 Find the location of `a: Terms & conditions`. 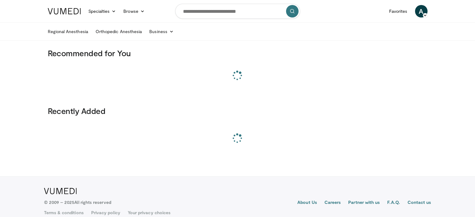

a: Terms & conditions is located at coordinates (64, 213).